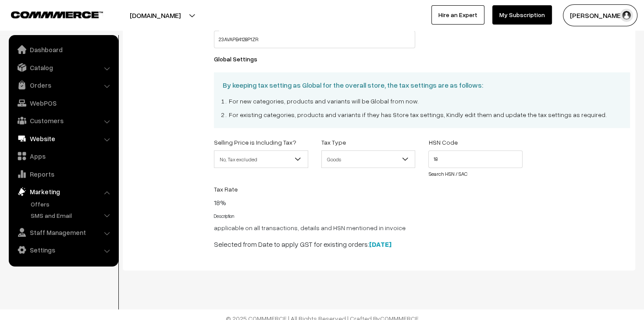 Image resolution: width=644 pixels, height=320 pixels. What do you see at coordinates (226, 189) in the screenshot?
I see `label: Tax Rate` at bounding box center [226, 189].